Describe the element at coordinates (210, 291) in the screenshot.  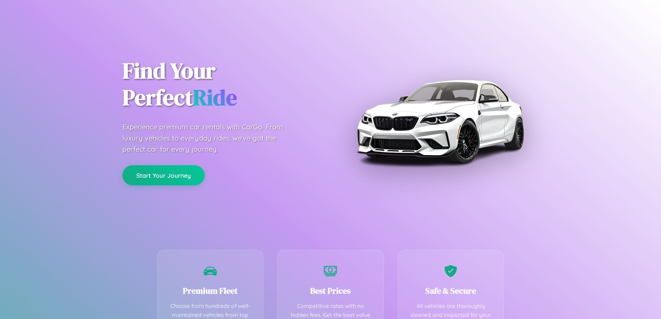
I see `h3: Premium Fleet` at that location.